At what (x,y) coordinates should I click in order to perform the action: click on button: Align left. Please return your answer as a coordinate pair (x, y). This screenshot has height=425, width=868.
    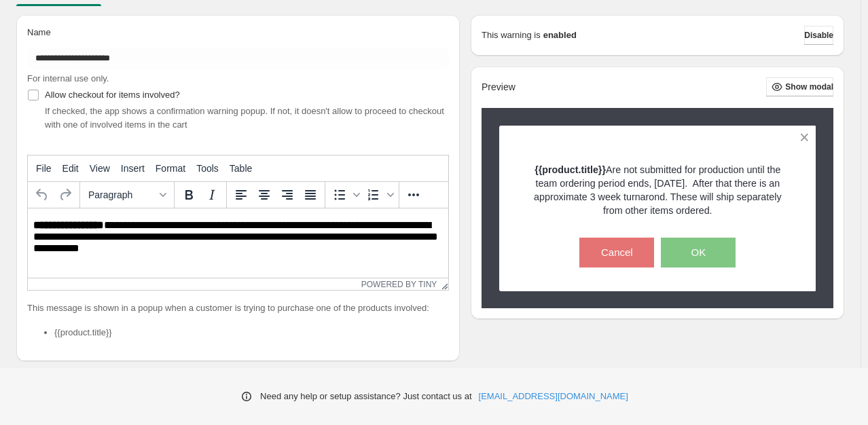
    Looking at the image, I should click on (241, 195).